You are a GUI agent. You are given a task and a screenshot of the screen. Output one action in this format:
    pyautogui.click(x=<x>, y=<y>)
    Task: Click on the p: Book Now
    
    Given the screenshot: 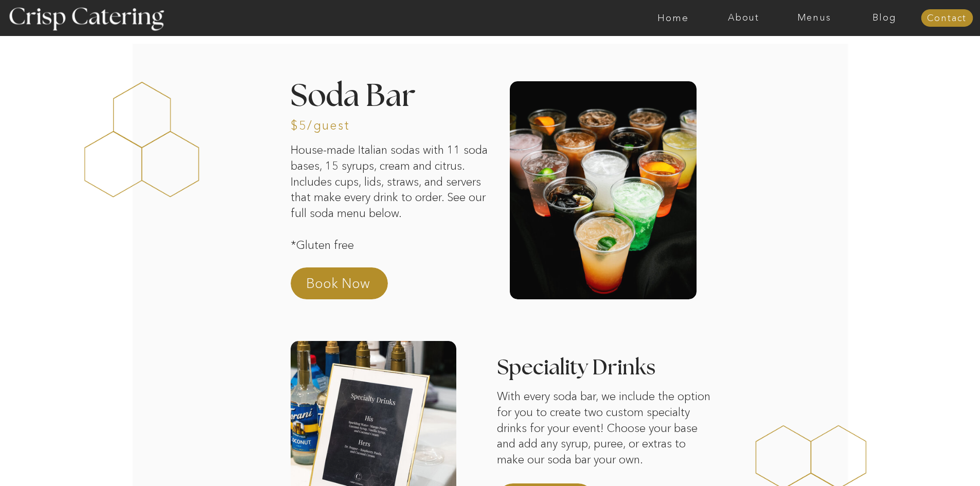 What is the action you would take?
    pyautogui.click(x=352, y=286)
    